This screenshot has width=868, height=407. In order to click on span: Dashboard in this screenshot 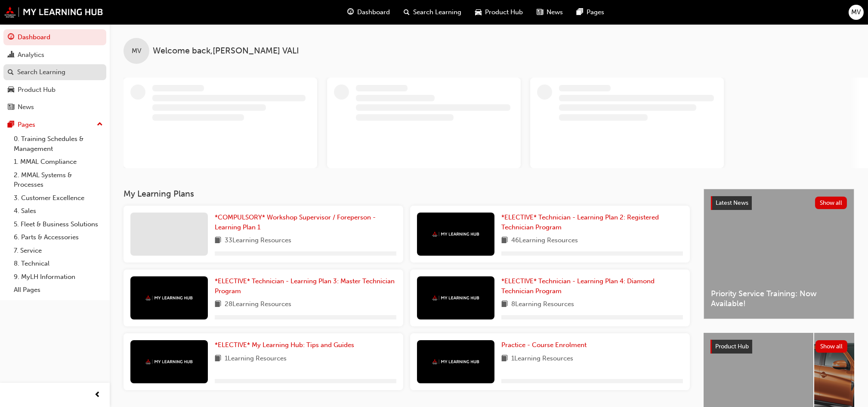, I will do `click(374, 12)`.